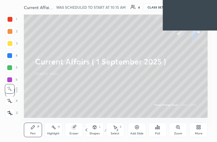 This screenshot has height=142, width=217. What do you see at coordinates (33, 134) in the screenshot?
I see `div: Pen` at bounding box center [33, 134].